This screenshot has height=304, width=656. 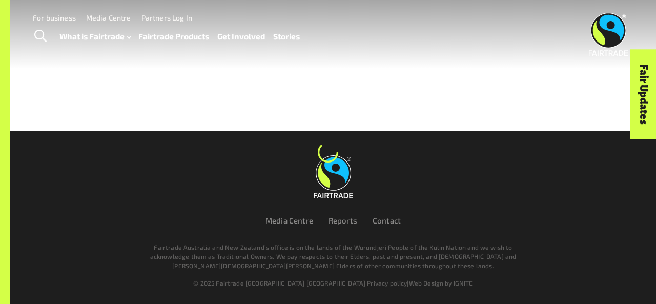 What do you see at coordinates (241, 36) in the screenshot?
I see `a: Get Involved` at bounding box center [241, 36].